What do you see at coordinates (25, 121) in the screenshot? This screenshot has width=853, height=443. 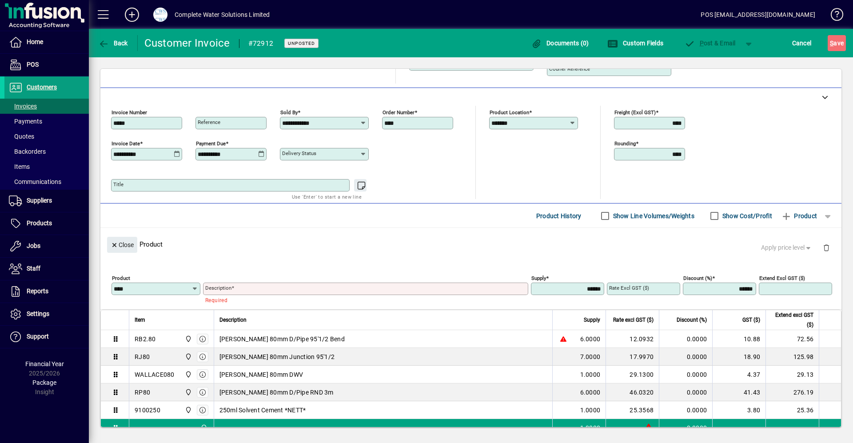 I see `span: Payments` at bounding box center [25, 121].